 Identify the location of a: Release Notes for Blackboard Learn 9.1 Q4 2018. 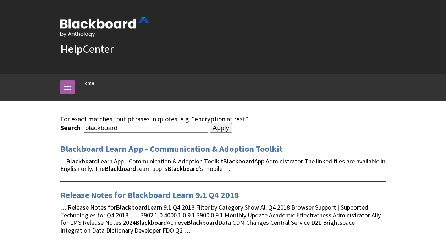
(150, 195).